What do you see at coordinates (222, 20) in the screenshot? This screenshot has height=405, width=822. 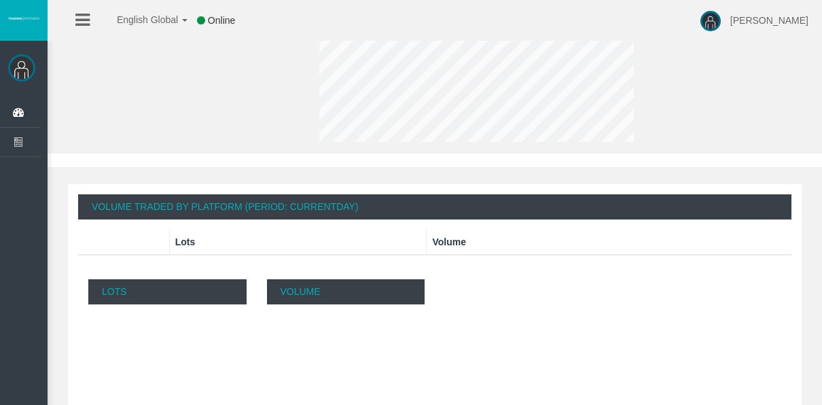 I see `span: Online` at bounding box center [222, 20].